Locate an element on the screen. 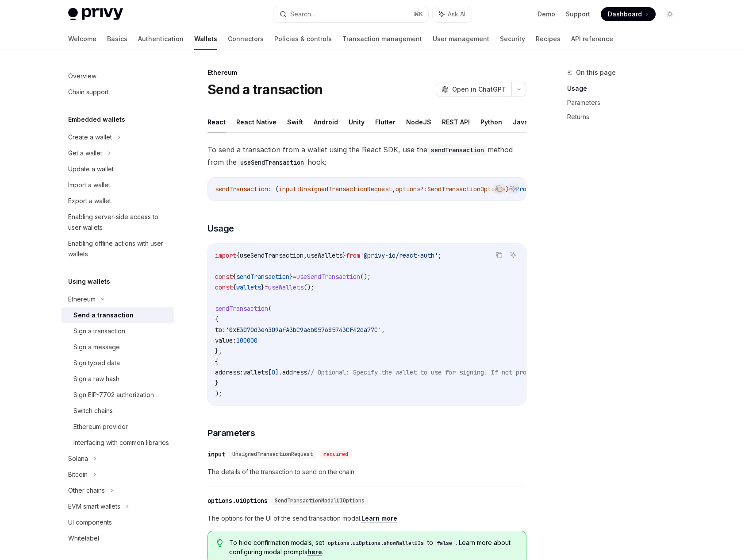 The width and height of the screenshot is (745, 560). a: Sign a message is located at coordinates (118, 347).